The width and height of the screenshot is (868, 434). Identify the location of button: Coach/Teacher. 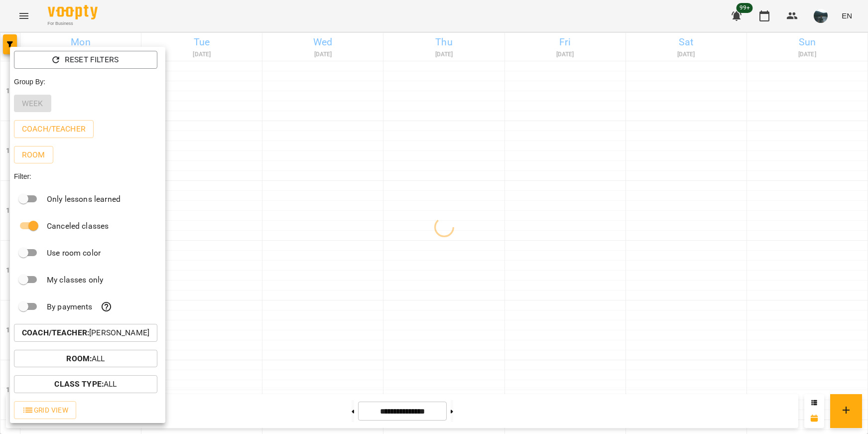
(54, 129).